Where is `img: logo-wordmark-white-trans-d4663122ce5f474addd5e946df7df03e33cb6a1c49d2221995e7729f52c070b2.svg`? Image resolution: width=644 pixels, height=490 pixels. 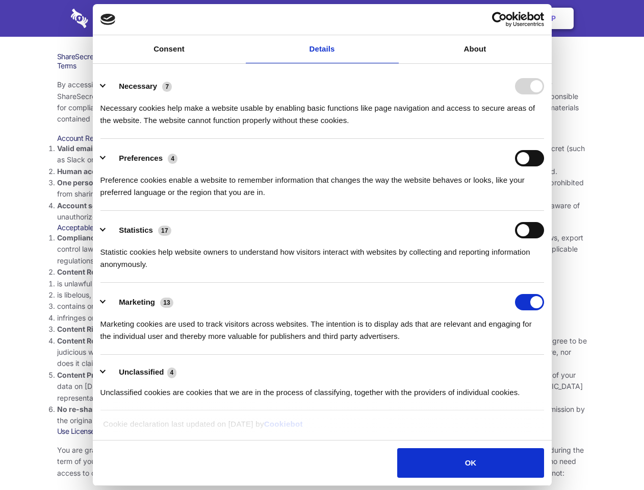
img: logo-wordmark-white-trans-d4663122ce5f474addd5e946df7df03e33cb6a1c49d2221995e7729f52c070b2.svg is located at coordinates (114, 18).